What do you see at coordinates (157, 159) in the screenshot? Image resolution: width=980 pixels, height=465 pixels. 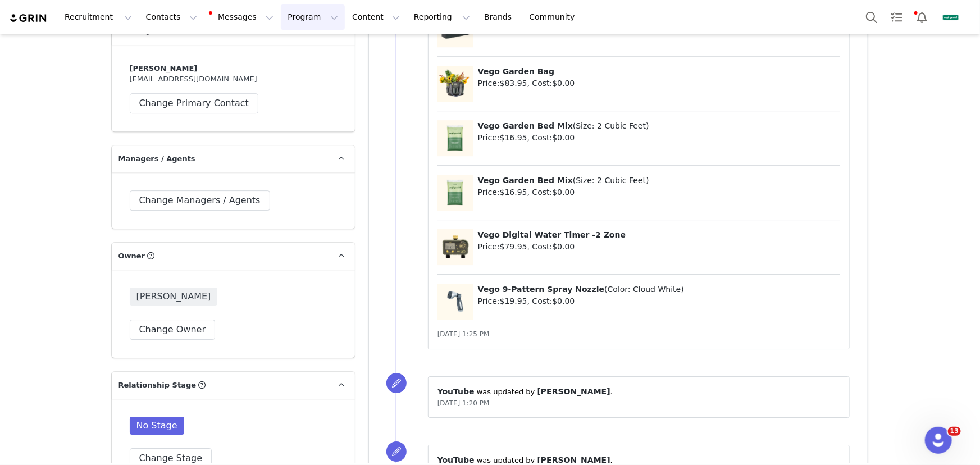 I see `span: Managers / Agents` at bounding box center [157, 159].